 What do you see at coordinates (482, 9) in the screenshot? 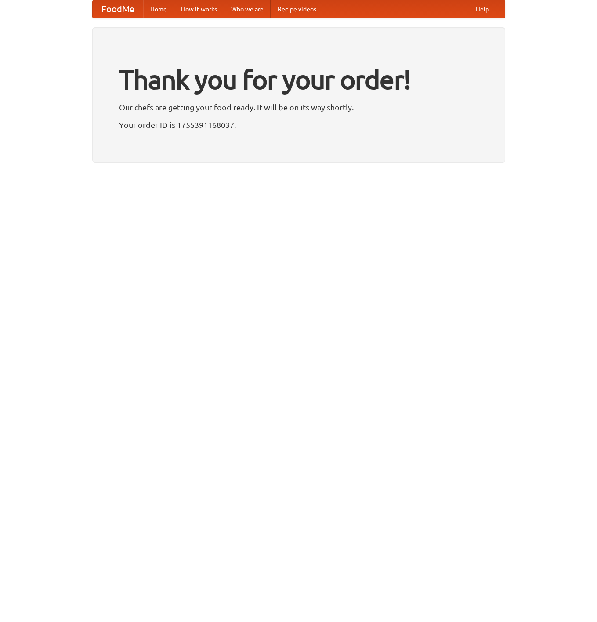
I see `a: Help` at bounding box center [482, 9].